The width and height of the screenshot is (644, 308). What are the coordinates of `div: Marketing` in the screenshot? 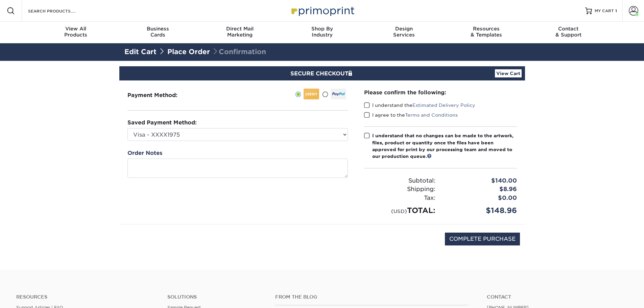 It's located at (240, 32).